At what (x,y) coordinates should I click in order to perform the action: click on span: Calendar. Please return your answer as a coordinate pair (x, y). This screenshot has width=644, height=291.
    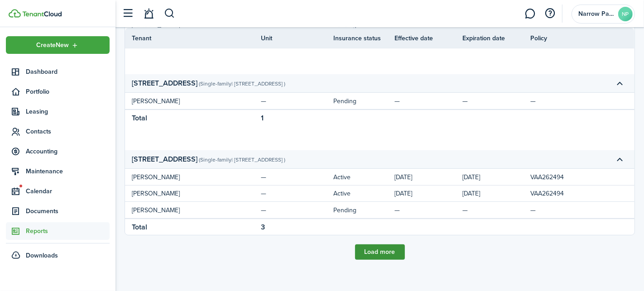
    Looking at the image, I should click on (68, 191).